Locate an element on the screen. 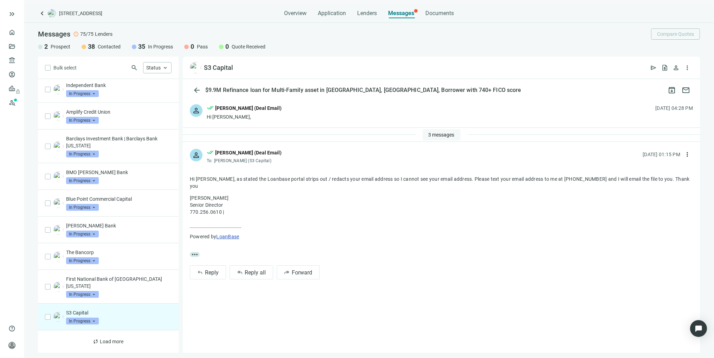 Image resolution: width=714 pixels, height=358 pixels. img: 5457ff13-503d-42f6-8179-01557ad67d5d is located at coordinates (58, 90).